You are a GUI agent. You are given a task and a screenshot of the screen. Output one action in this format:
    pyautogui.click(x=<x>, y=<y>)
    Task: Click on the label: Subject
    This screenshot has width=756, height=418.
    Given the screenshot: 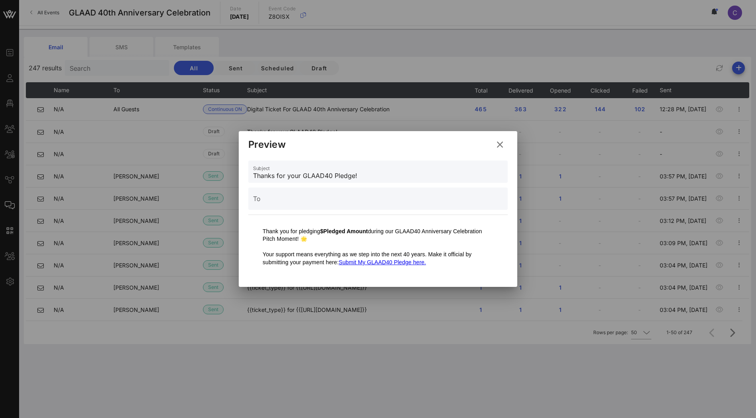 What is the action you would take?
    pyautogui.click(x=261, y=168)
    